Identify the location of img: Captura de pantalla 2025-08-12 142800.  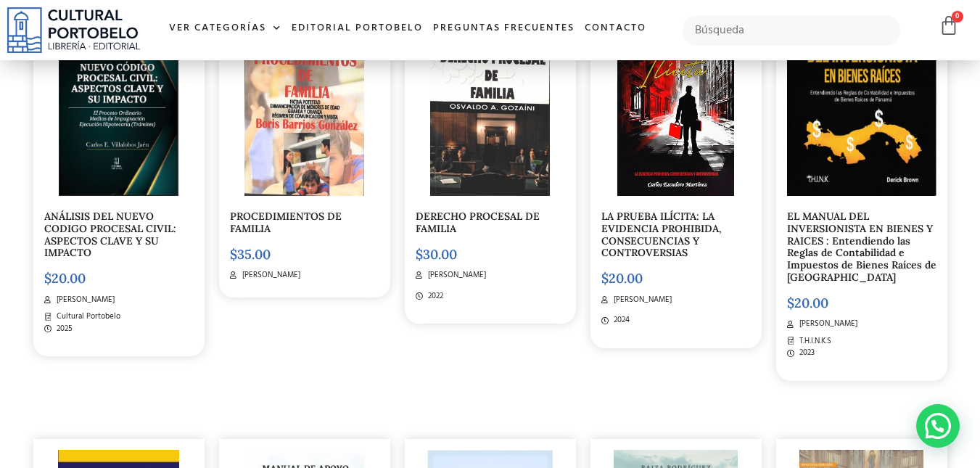
(490, 102).